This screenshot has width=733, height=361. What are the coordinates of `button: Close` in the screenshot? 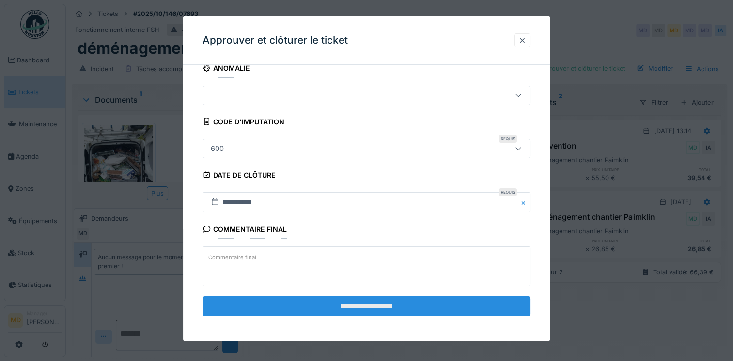 It's located at (525, 202).